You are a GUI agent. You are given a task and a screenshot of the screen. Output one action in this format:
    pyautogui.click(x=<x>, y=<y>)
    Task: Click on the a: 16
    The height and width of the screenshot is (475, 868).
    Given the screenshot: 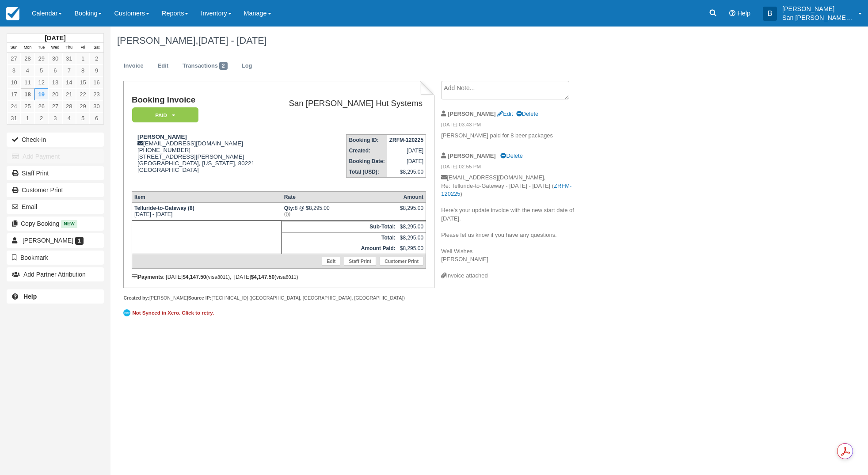 What is the action you would take?
    pyautogui.click(x=97, y=83)
    